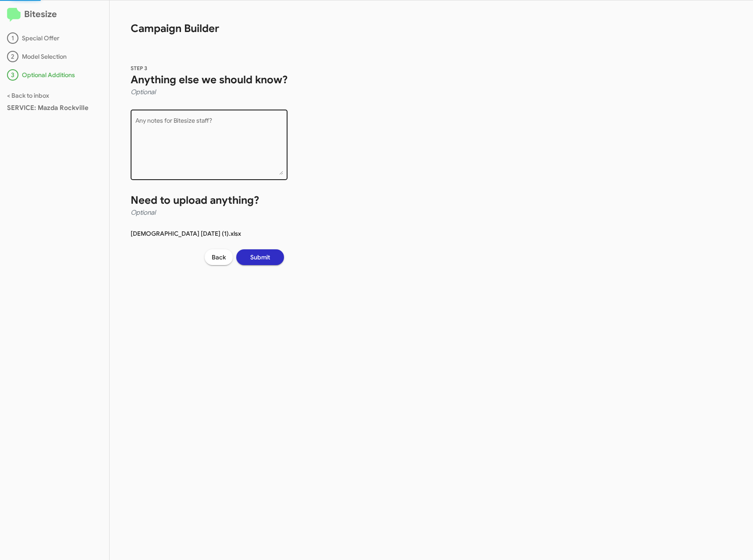  What do you see at coordinates (209, 201) in the screenshot?
I see `h1: Need to upload anything?` at bounding box center [209, 201].